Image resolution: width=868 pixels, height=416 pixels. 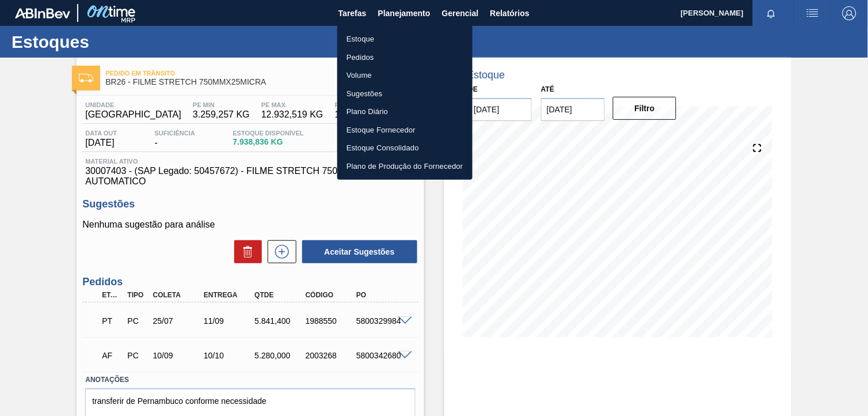 What do you see at coordinates (404, 148) in the screenshot?
I see `a: Estoque Consolidado` at bounding box center [404, 148].